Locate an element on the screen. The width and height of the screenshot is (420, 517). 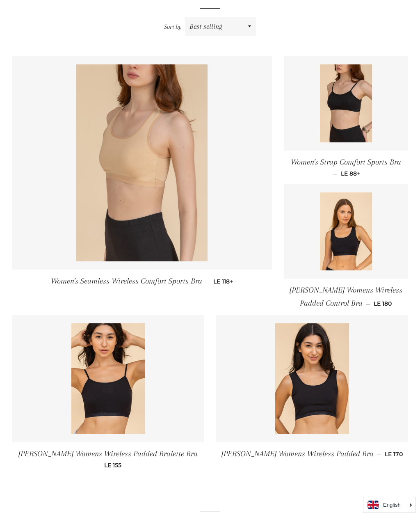
span: Women's Seamless Wireless Comfort Sports Bra is located at coordinates (126, 281).